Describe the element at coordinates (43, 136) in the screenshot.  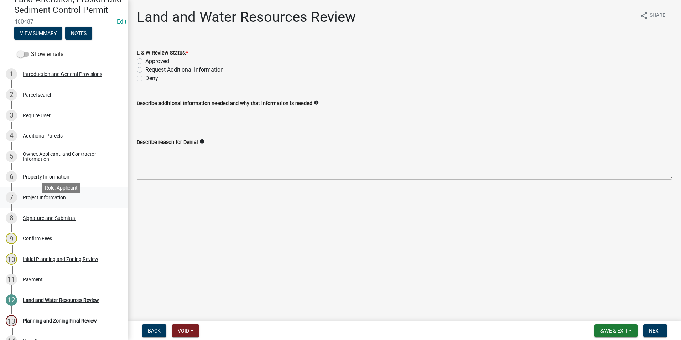
I see `div: Additional Parcels` at that location.